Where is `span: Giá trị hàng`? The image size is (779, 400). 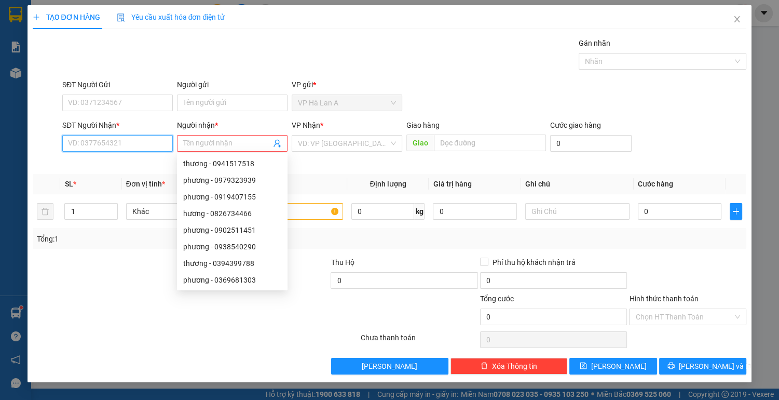
span: Giá trị hàng is located at coordinates (452, 184).